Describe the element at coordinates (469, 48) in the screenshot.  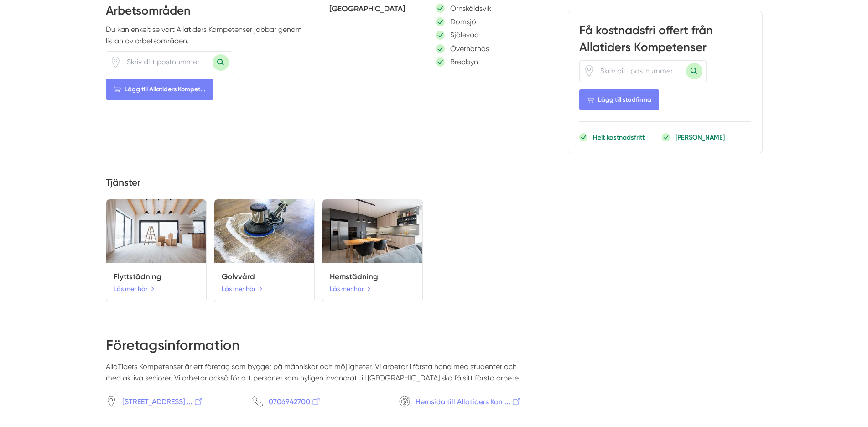
I see `p: Överhörnäs` at that location.